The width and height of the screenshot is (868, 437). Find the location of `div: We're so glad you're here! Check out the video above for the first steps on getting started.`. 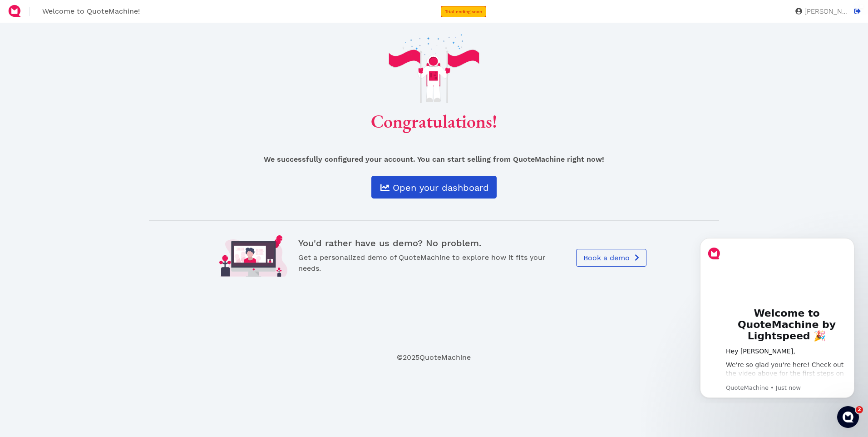

div: We're so glad you're here! Check out the video above for the first steps on getting started. is located at coordinates (100, 144).